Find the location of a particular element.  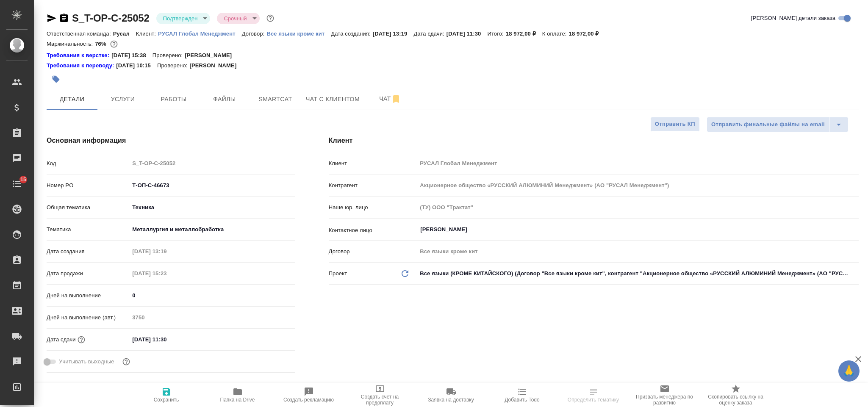

p: Наше юр. лицо is located at coordinates (373, 208).